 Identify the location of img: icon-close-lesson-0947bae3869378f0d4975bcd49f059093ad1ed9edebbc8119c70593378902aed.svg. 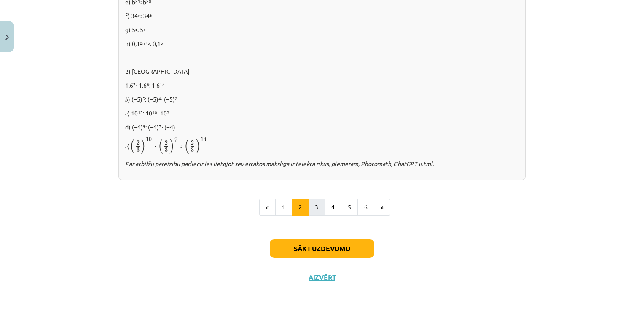
(7, 37).